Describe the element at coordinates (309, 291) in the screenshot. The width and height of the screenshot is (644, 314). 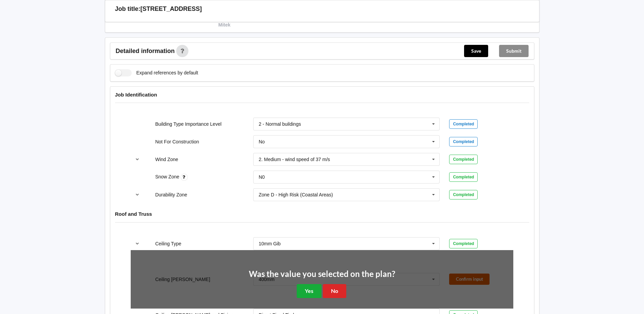
I see `button: Yes` at that location.